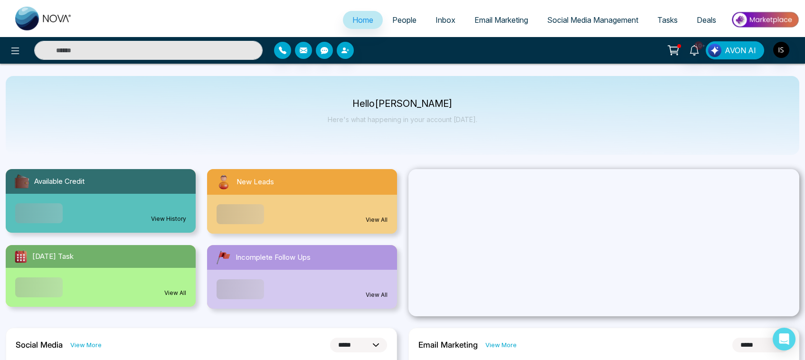  I want to click on a: Tasks, so click(667, 20).